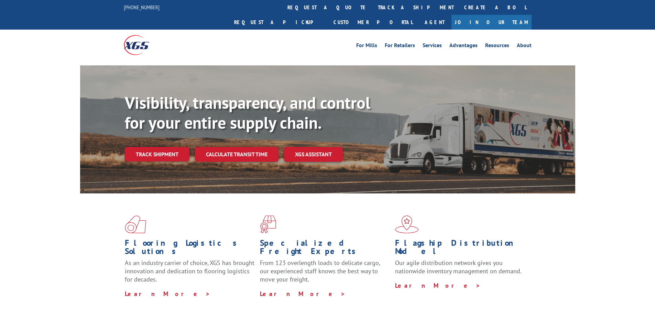 The image size is (655, 328). What do you see at coordinates (524, 46) in the screenshot?
I see `a: About` at bounding box center [524, 46].